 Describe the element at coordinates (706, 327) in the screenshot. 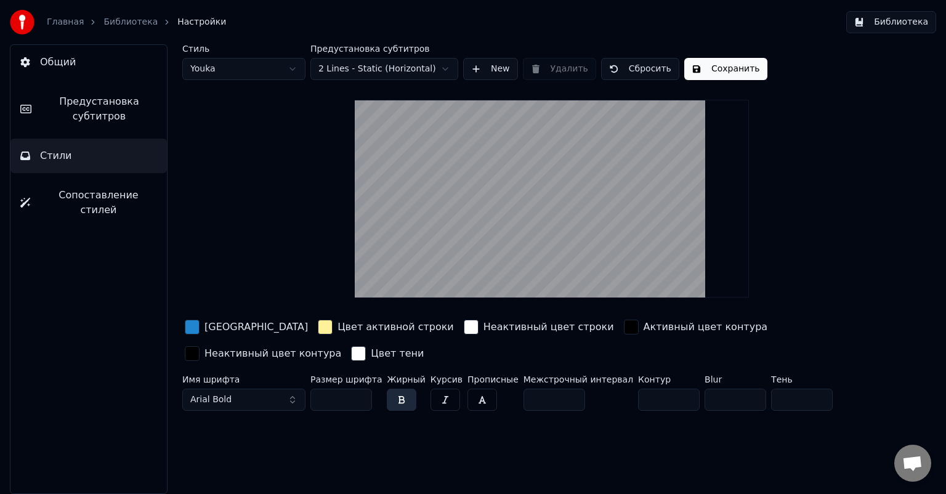

I see `div: Активный цвет контура` at that location.